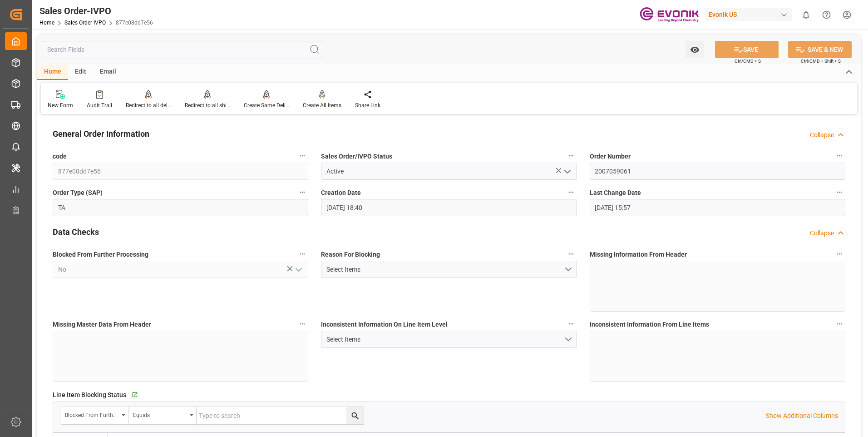 This screenshot has height=437, width=868. What do you see at coordinates (102, 324) in the screenshot?
I see `span: Missing Master Data From Header` at bounding box center [102, 324].